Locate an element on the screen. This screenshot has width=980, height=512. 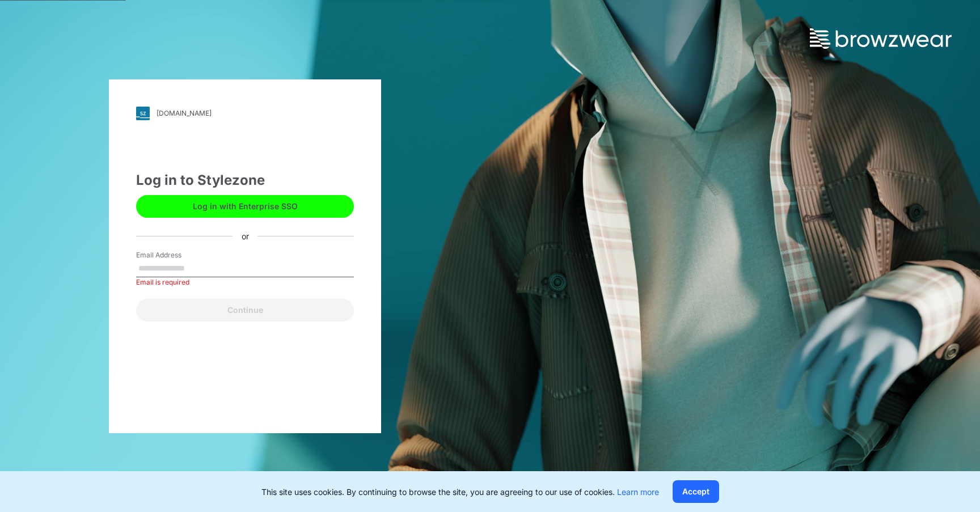
a: Learn more is located at coordinates (638, 492).